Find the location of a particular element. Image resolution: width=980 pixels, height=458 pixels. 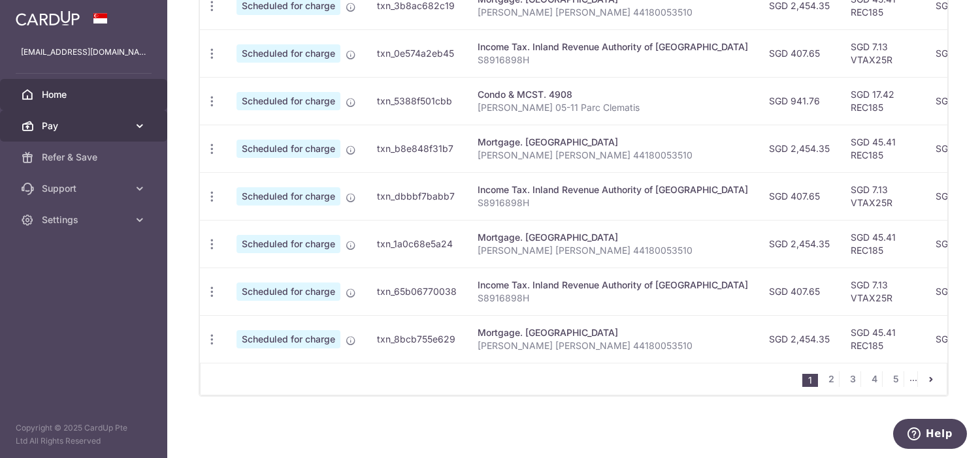

span: Help is located at coordinates (46, 15).